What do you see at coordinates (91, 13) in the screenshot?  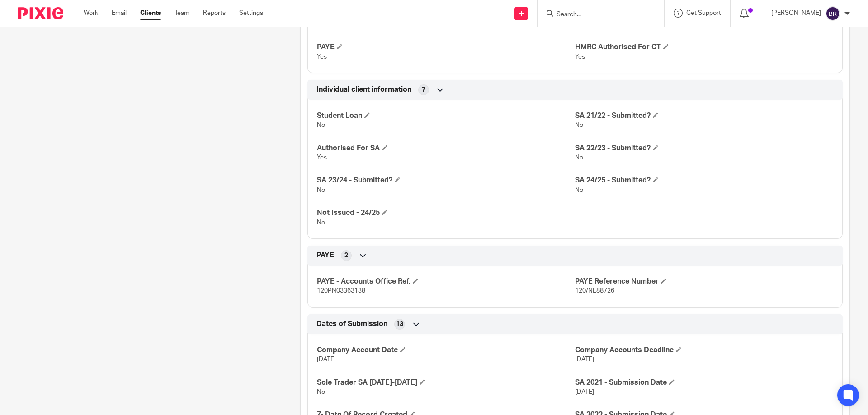 I see `a: Work` at bounding box center [91, 13].